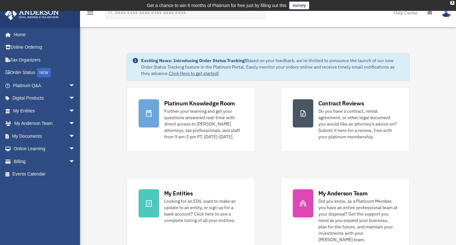 The width and height of the screenshot is (456, 245). I want to click on div: Based on your feedback, we're thrilled to announce the launch of our new Order Status Tracking fe..., so click(272, 67).